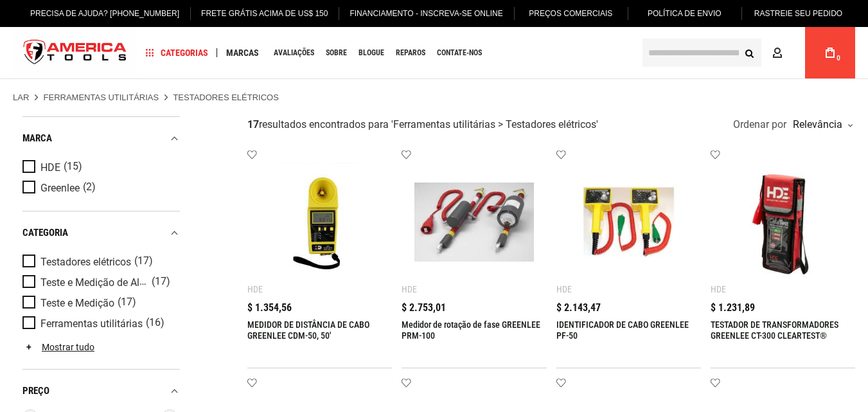 The height and width of the screenshot is (412, 868). Describe the element at coordinates (21, 97) in the screenshot. I see `font: Lar` at that location.